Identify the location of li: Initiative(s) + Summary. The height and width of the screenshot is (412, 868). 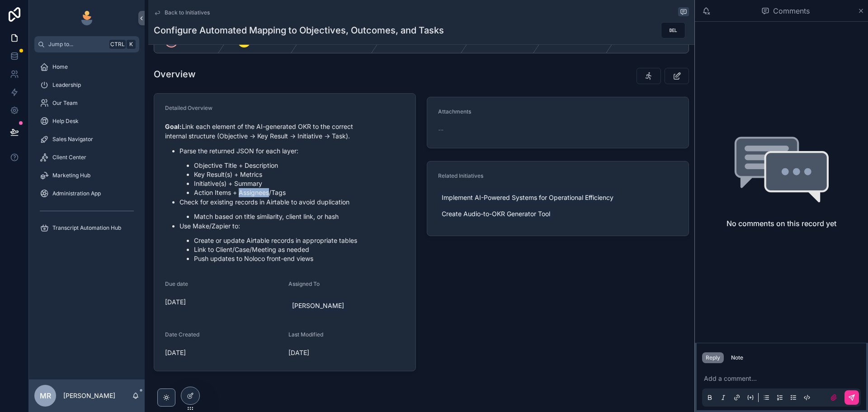
(299, 183).